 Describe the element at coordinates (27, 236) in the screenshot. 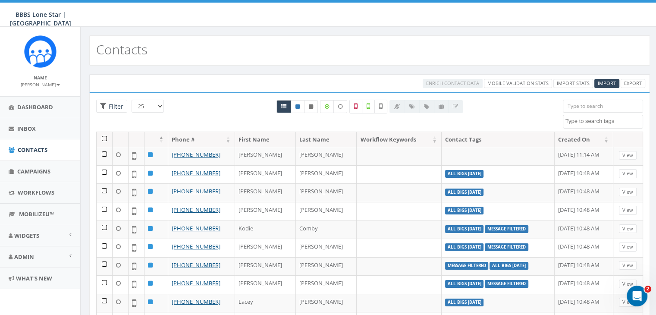

I see `span: Widgets` at that location.